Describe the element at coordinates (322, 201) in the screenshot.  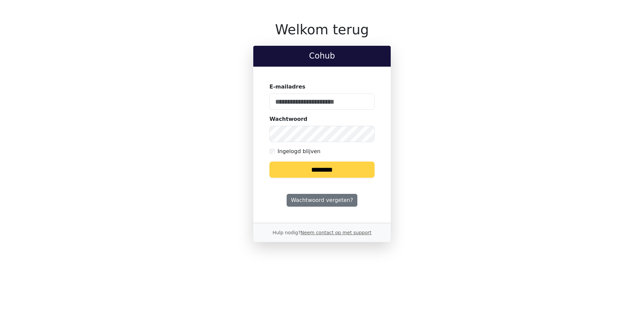
I see `a: Wachtwoord vergeten?` at that location.